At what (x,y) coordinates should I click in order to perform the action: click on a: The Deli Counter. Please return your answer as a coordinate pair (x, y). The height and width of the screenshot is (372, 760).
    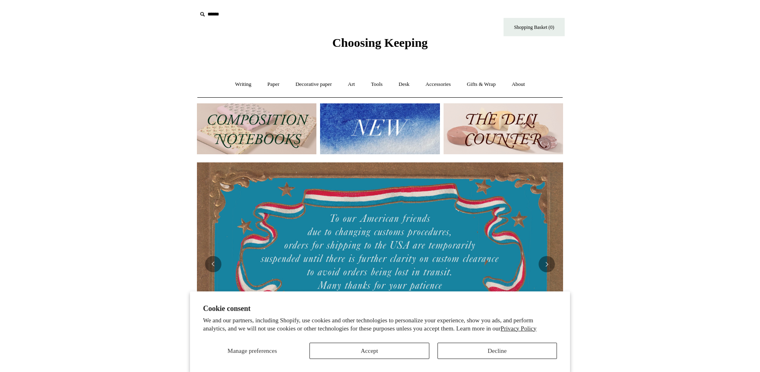
    Looking at the image, I should click on (503, 129).